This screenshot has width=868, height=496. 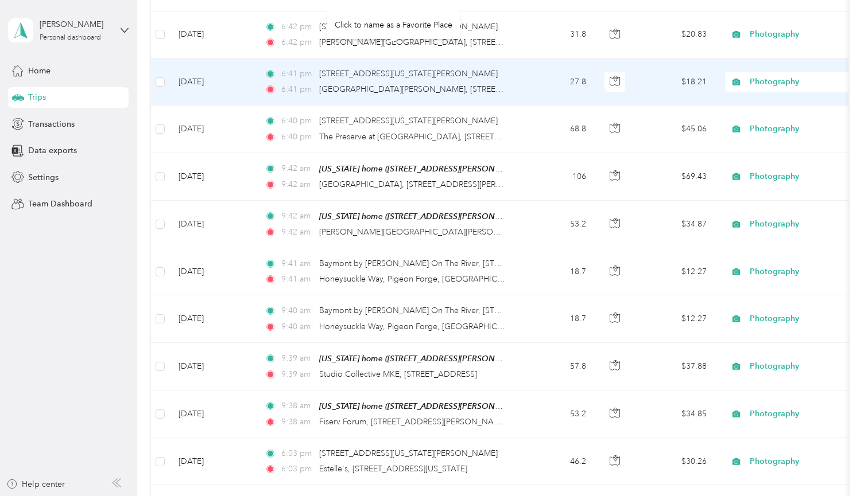 I want to click on div: Personal dashboard, so click(x=70, y=38).